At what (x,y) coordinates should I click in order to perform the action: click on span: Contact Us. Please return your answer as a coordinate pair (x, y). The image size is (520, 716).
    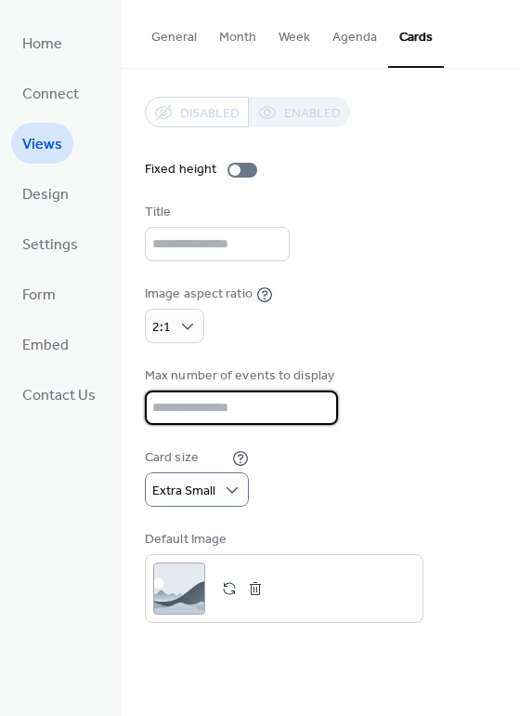
    Looking at the image, I should click on (59, 396).